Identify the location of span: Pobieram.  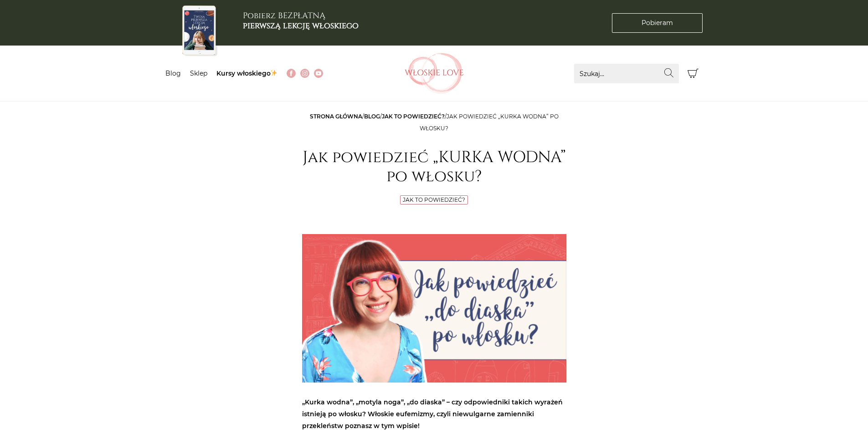
(657, 23).